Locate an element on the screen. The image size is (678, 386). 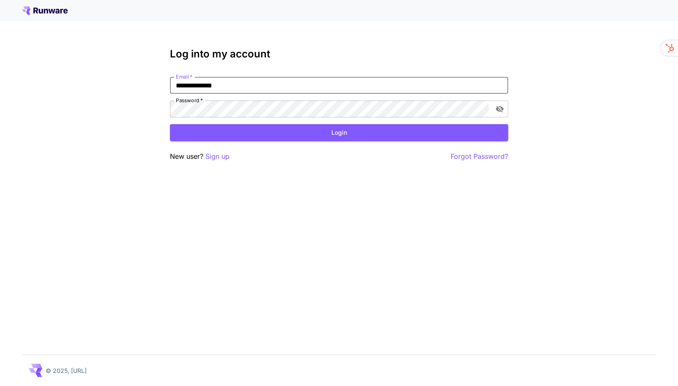
p: Forgot Password? is located at coordinates (479, 156).